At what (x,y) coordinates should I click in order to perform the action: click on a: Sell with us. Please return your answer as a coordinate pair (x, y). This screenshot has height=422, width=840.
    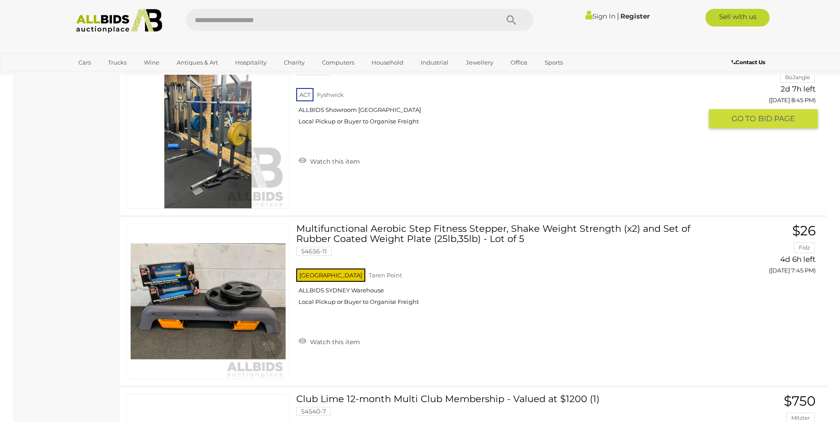
    Looking at the image, I should click on (737, 18).